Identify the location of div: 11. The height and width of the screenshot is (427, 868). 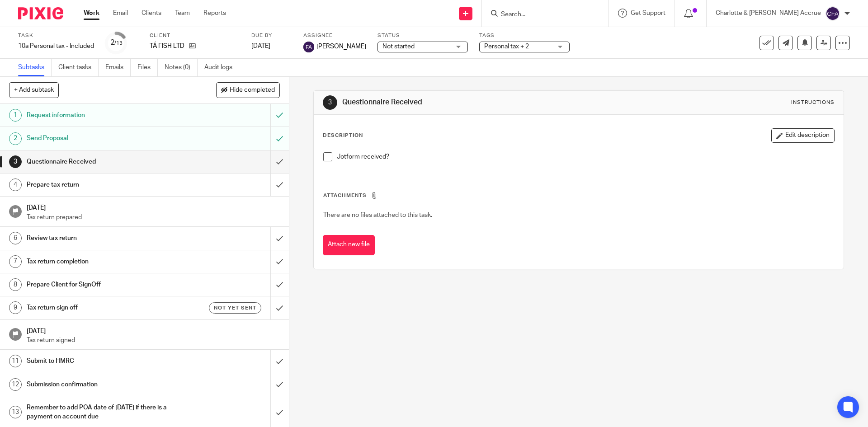
(16, 361).